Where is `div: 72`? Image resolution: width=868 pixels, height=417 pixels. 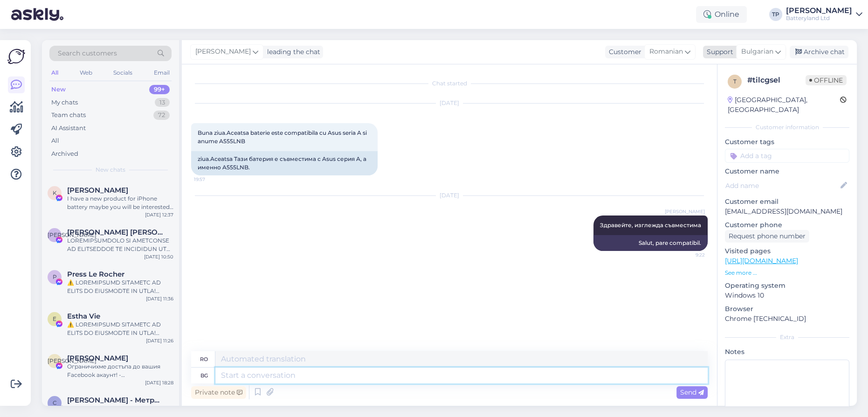
div: 72 is located at coordinates (161, 115).